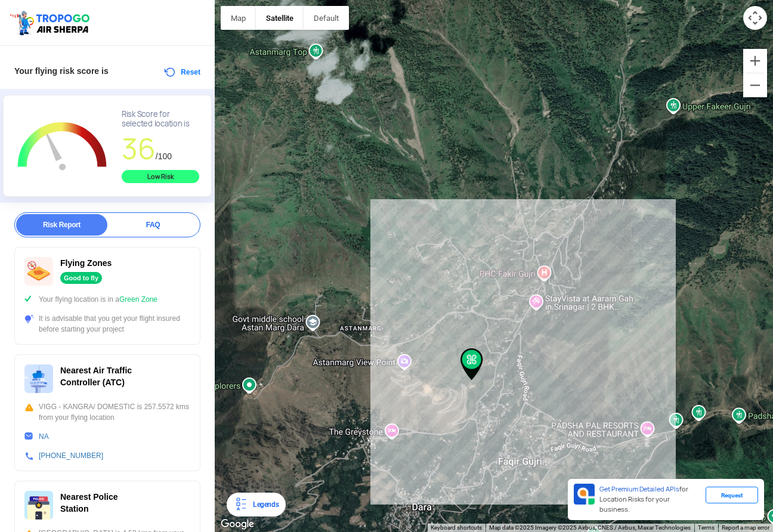 This screenshot has width=773, height=532. Describe the element at coordinates (107, 299) in the screenshot. I see `div: Your flying location is in a` at that location.